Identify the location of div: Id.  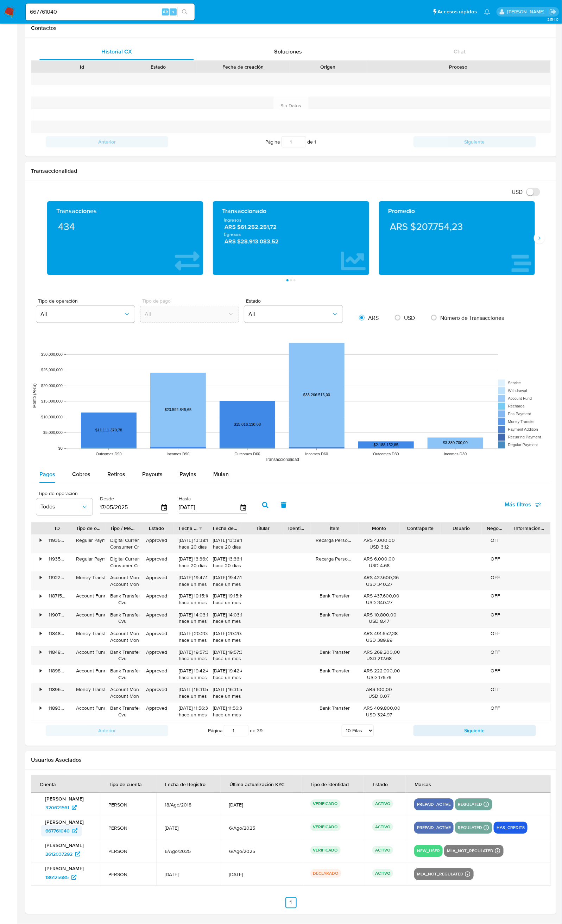
(81, 67).